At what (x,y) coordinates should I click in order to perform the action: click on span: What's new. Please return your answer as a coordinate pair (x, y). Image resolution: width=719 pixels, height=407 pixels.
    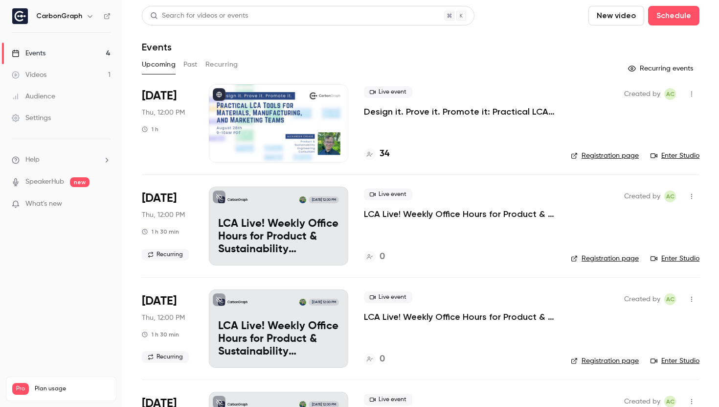
    Looking at the image, I should click on (44, 204).